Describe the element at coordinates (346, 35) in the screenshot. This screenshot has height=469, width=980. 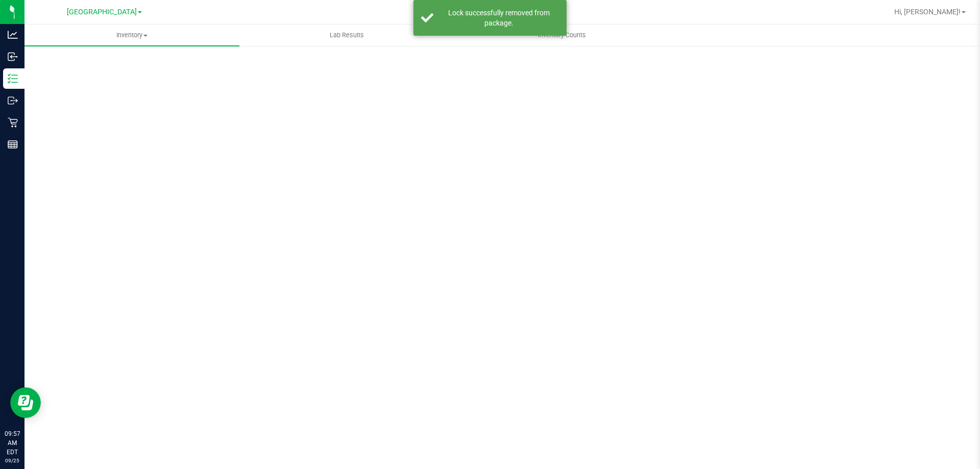
I see `a: Lab Results` at that location.